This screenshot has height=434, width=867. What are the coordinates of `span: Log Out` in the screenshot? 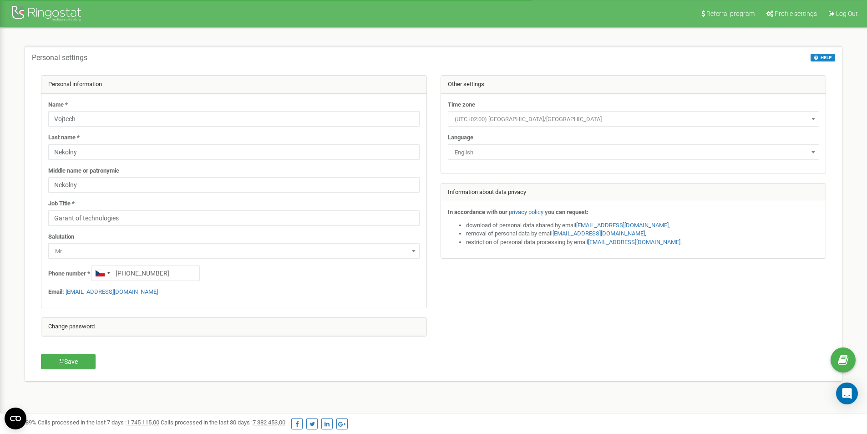 It's located at (847, 14).